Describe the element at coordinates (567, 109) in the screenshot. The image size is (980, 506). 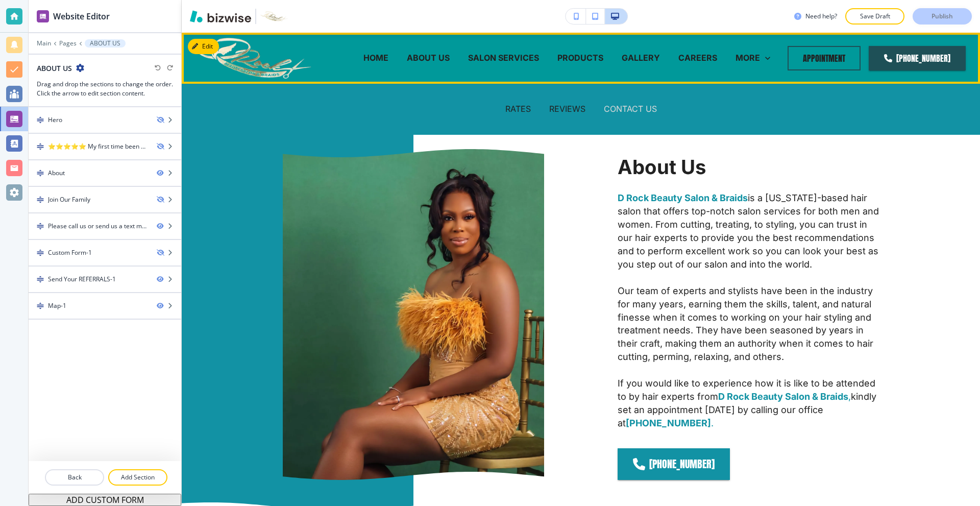
I see `p: REVIEWS` at that location.